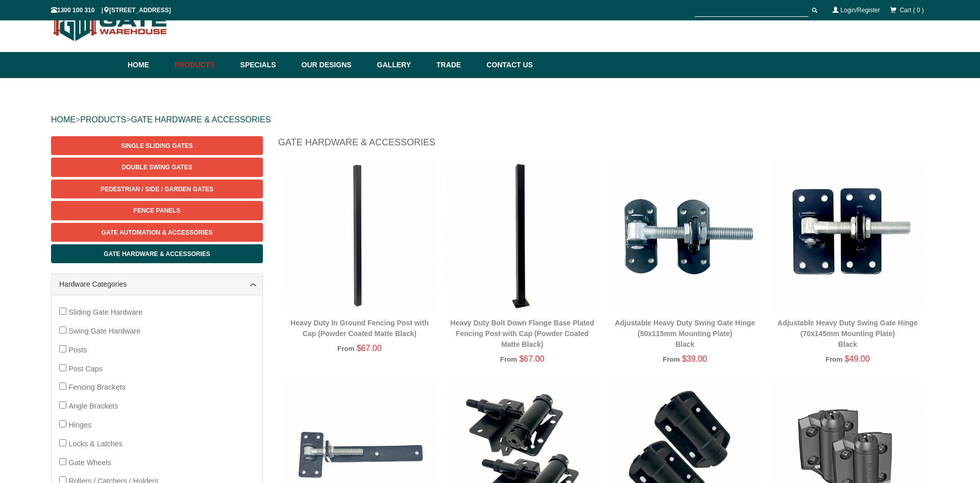 This screenshot has width=980, height=483. What do you see at coordinates (157, 233) in the screenshot?
I see `span: Gate Automation & Accessories` at bounding box center [157, 233].